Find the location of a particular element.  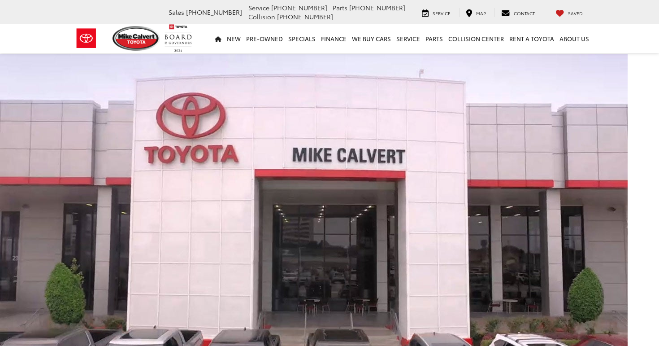

span: Saved is located at coordinates (575, 13).